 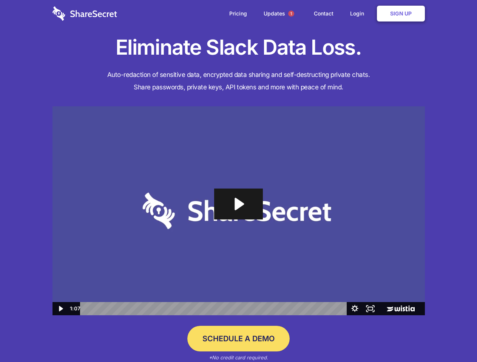 I want to click on a: Pricing, so click(x=238, y=14).